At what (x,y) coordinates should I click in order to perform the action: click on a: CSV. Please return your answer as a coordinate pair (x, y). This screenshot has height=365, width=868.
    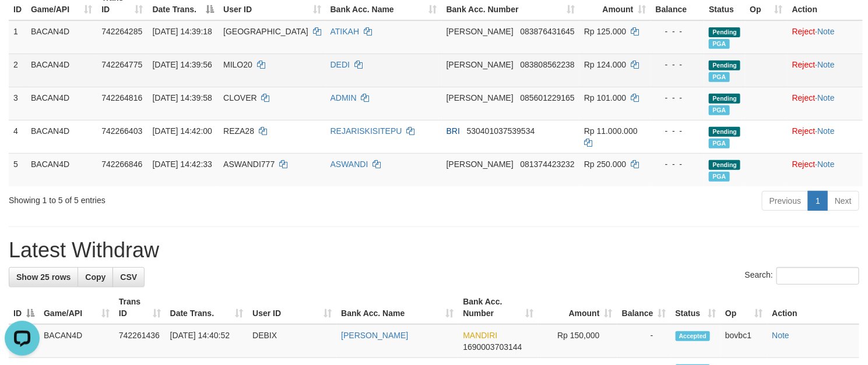
    Looking at the image, I should click on (128, 277).